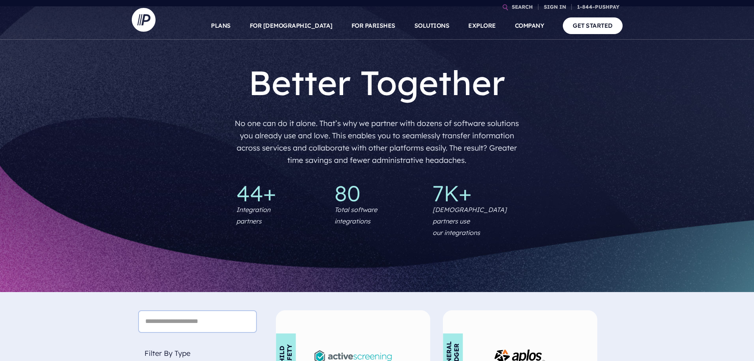  What do you see at coordinates (373, 26) in the screenshot?
I see `a: FOR PARISHES` at bounding box center [373, 26].